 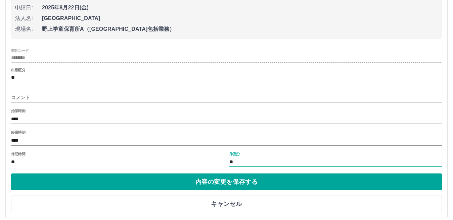 What do you see at coordinates (226, 182) in the screenshot?
I see `button: 内容の変更を保存する` at bounding box center [226, 182].